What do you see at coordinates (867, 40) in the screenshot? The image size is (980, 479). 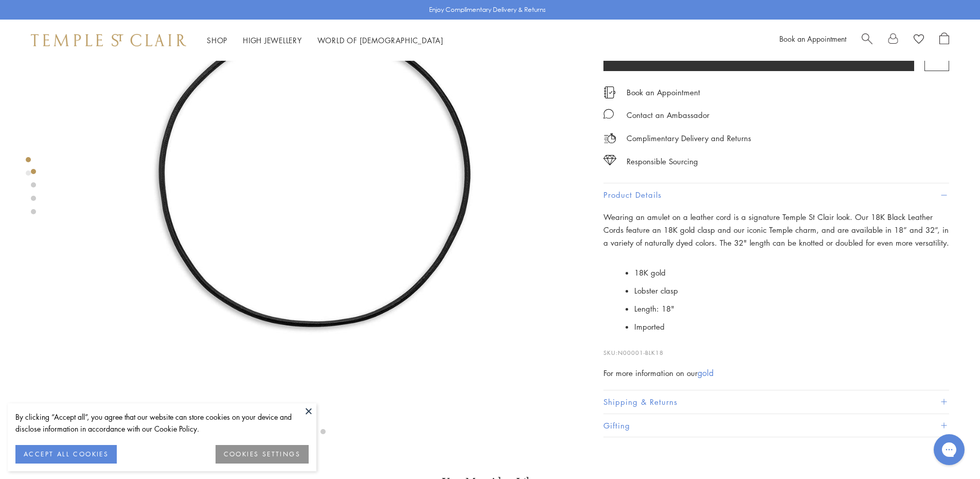 I see `a: Search` at bounding box center [867, 40].